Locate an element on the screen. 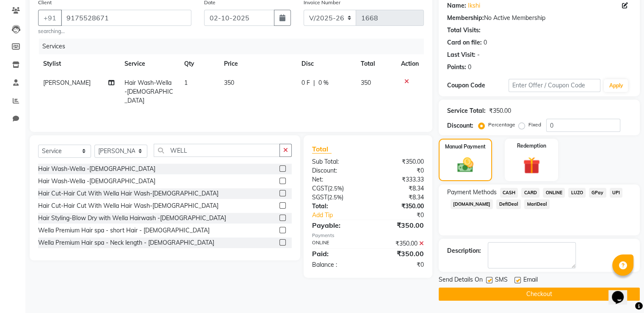  span: Send Details On is located at coordinates (461, 281).